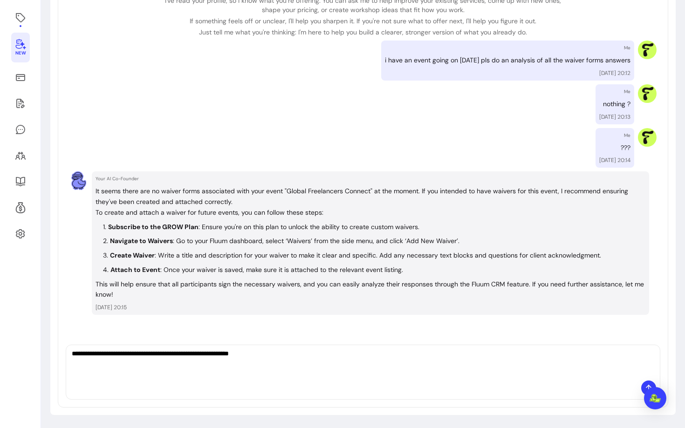  Describe the element at coordinates (374, 270) in the screenshot. I see `li: : Once your waiver is saved, make sure it is attached to the relevant event listing.` at that location.